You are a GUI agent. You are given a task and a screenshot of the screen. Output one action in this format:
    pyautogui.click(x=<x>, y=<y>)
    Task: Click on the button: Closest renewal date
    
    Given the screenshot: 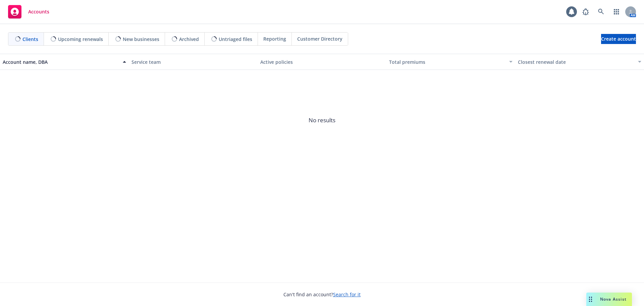 What is the action you would take?
    pyautogui.click(x=580, y=62)
    